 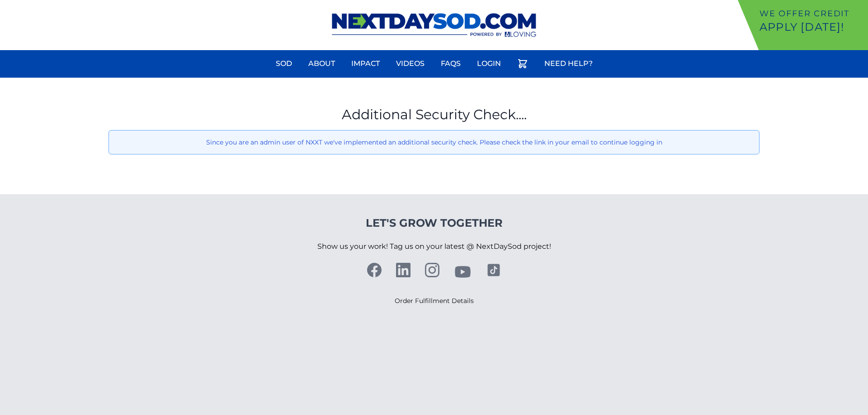 I want to click on a: Videos, so click(x=410, y=64).